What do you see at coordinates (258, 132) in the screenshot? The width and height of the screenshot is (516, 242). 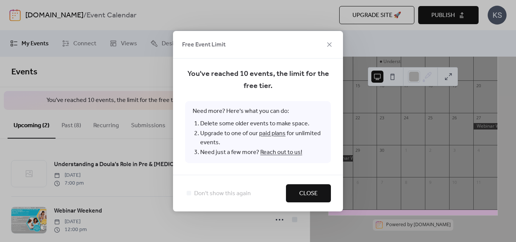 I see `span: Need more? Here's what you can do:` at bounding box center [258, 132].